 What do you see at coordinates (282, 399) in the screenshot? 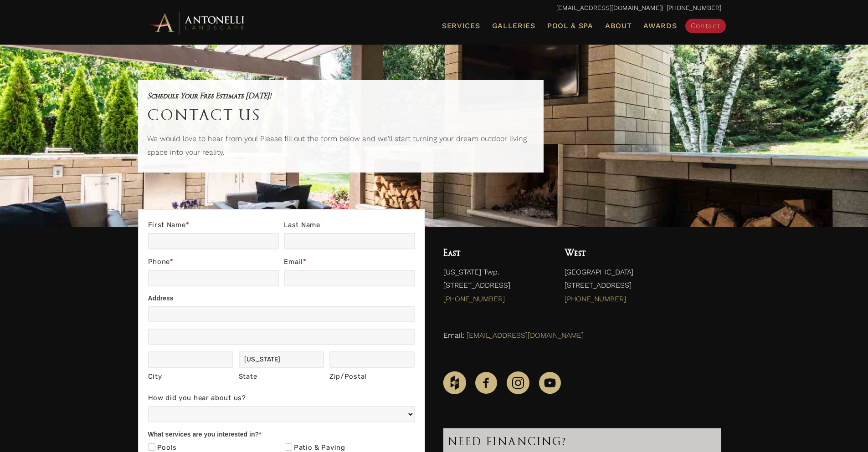
I see `label: How did you hear about us?` at bounding box center [282, 399].